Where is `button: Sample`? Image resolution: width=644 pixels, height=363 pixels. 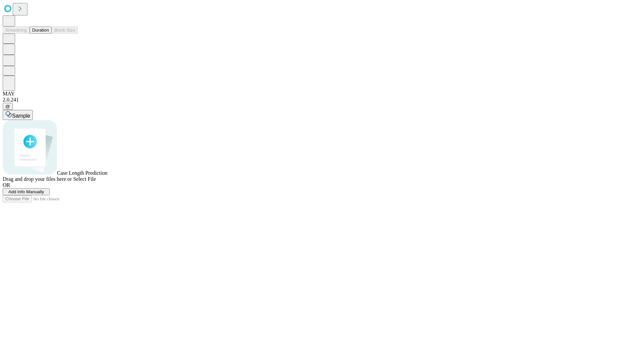 button: Sample is located at coordinates (18, 115).